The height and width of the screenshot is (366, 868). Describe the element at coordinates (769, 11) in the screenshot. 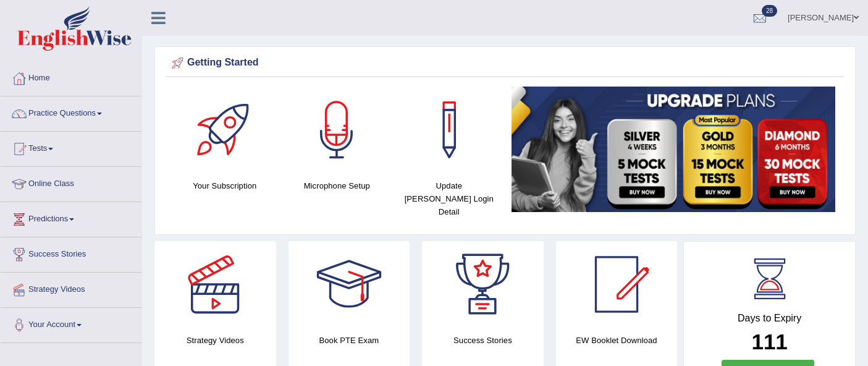

I see `span: 28` at that location.